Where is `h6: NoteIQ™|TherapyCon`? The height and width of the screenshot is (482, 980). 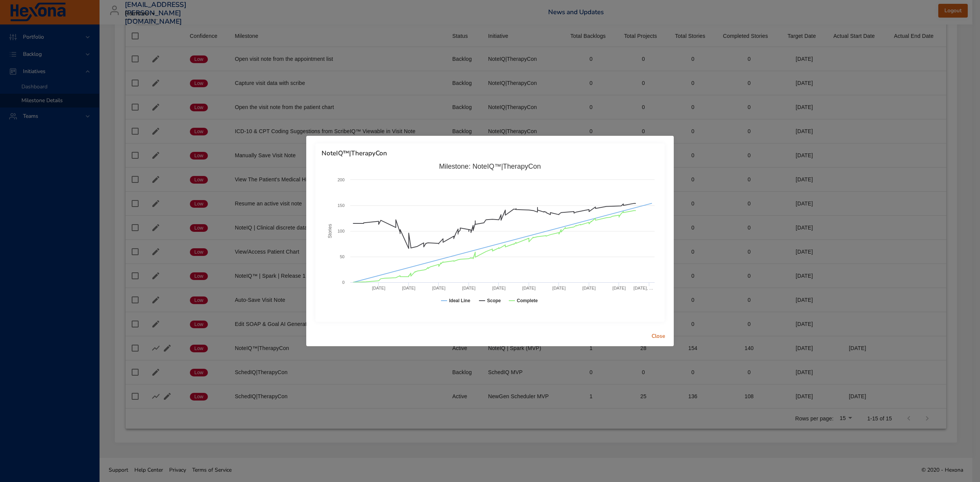 h6: NoteIQ™|TherapyCon is located at coordinates (490, 153).